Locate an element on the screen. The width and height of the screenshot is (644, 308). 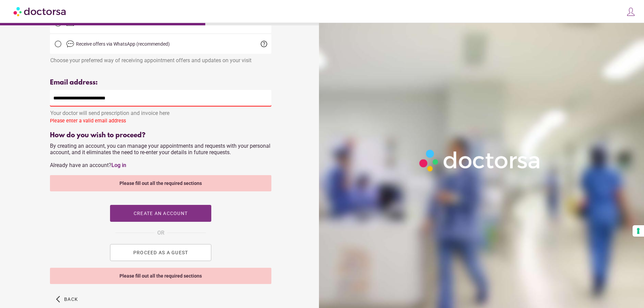
button: arrow_back_ios Back is located at coordinates (67, 299).